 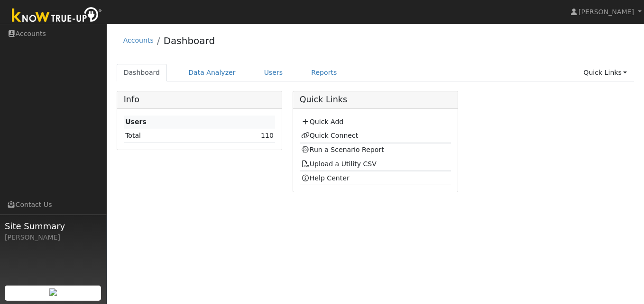 I want to click on img: retrieve, so click(x=53, y=292).